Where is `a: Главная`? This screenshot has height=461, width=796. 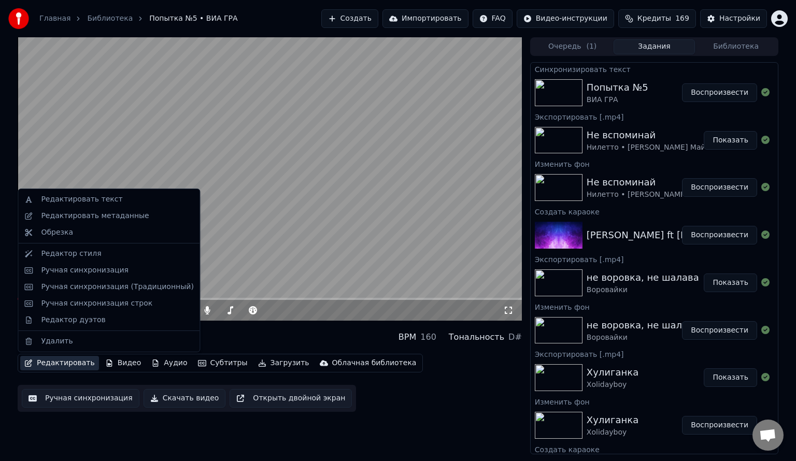 a: Главная is located at coordinates (55, 19).